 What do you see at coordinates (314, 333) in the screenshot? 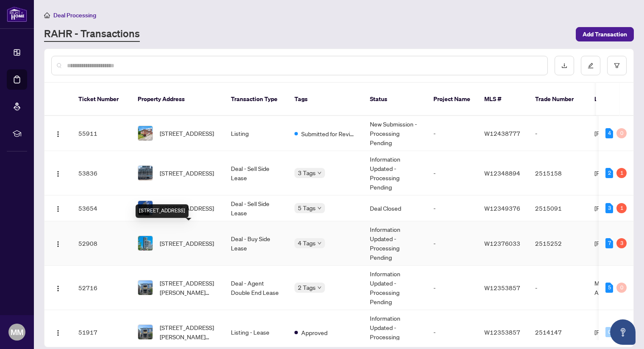
I see `span: Approved` at bounding box center [314, 333].